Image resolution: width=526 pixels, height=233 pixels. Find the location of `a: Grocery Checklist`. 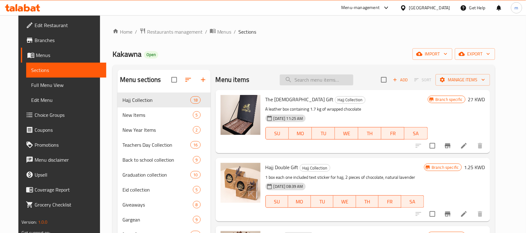

a: Grocery Checklist is located at coordinates (64, 205).